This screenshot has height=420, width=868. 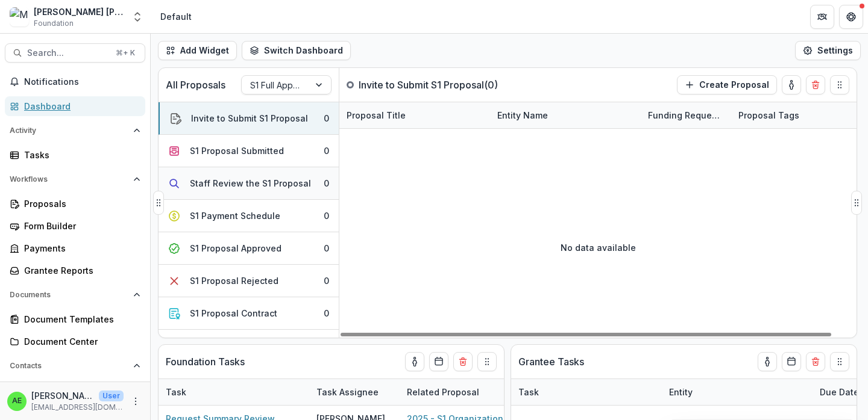 What do you see at coordinates (75, 390) in the screenshot?
I see `a: Grantees` at bounding box center [75, 390].